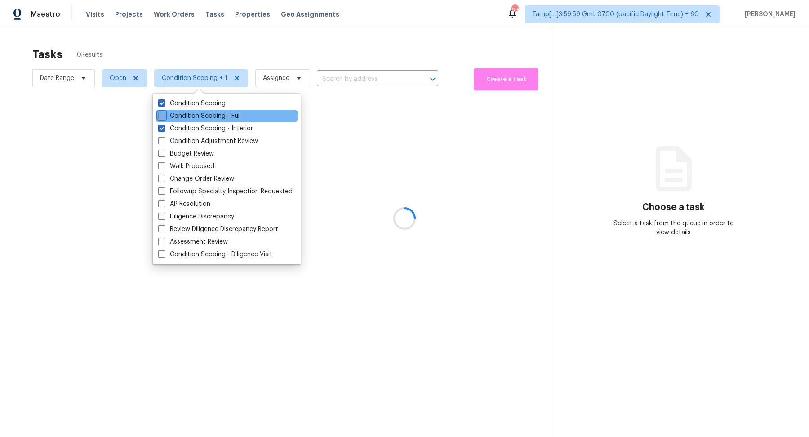 This screenshot has width=809, height=437. Describe the element at coordinates (218, 229) in the screenshot. I see `label: Review Diligence Discrepancy Report` at that location.